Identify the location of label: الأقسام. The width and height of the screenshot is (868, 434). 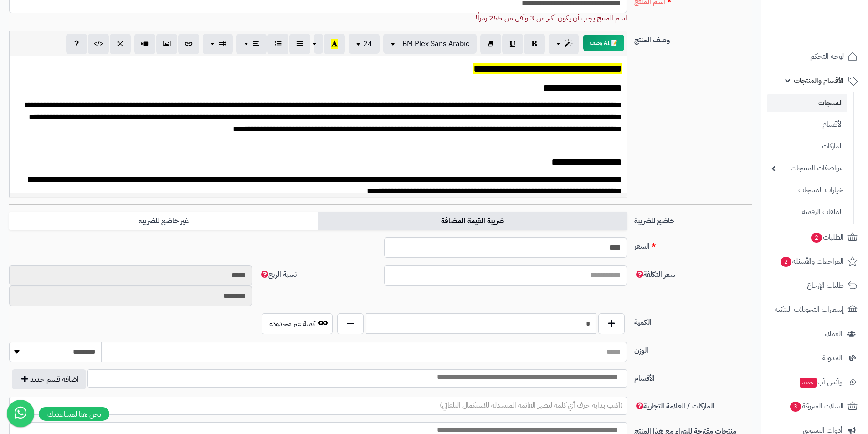
(693, 377).